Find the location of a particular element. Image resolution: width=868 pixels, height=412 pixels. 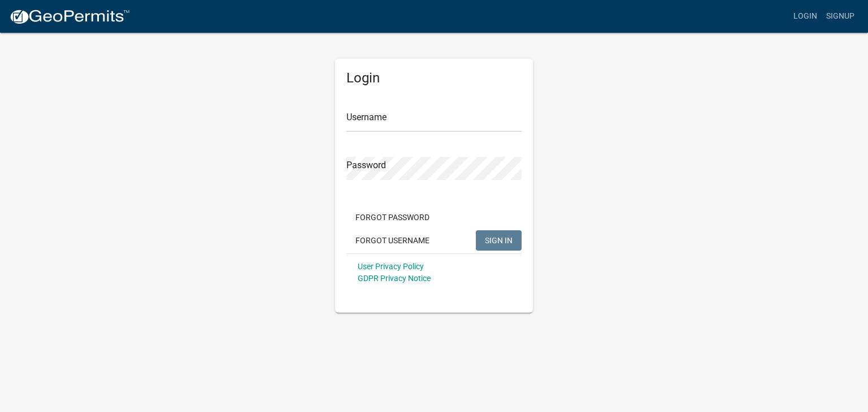

a: User Privacy Policy is located at coordinates (391, 267).